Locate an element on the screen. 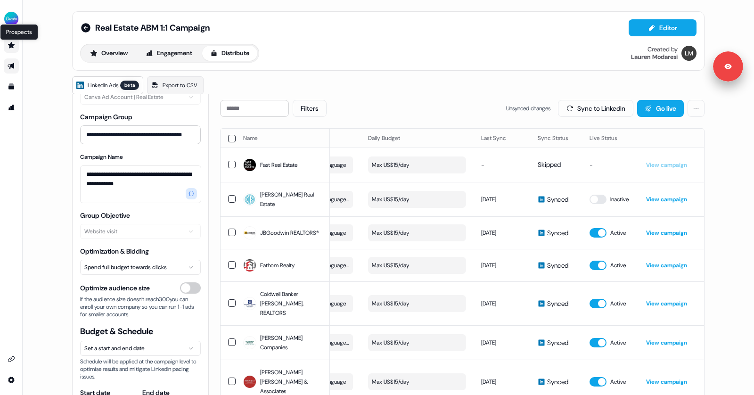 This screenshot has width=754, height=395. span: Unsynced changes is located at coordinates (528, 108).